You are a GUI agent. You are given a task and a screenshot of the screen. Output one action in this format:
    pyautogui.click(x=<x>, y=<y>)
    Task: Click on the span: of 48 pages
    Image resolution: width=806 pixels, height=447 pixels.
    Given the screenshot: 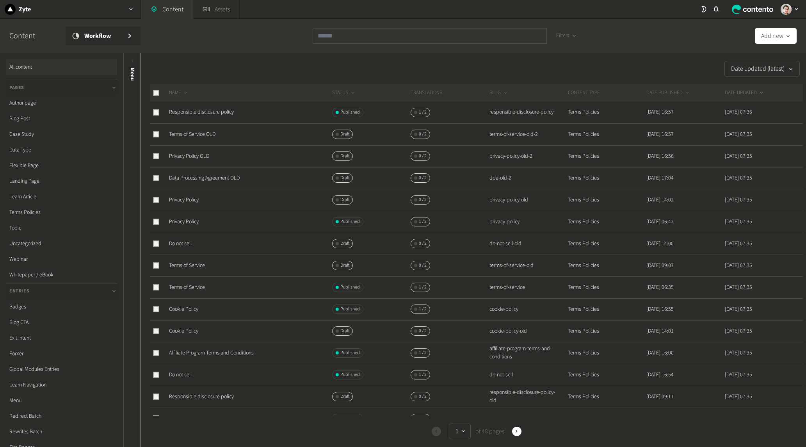 What is the action you would take?
    pyautogui.click(x=489, y=431)
    